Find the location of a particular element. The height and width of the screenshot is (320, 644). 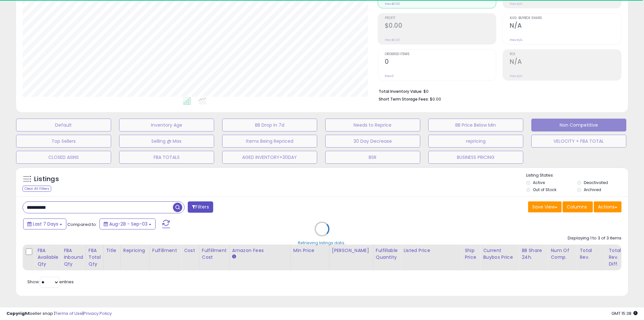

span: 2025-09-11 15:38 GMT is located at coordinates (624, 313).